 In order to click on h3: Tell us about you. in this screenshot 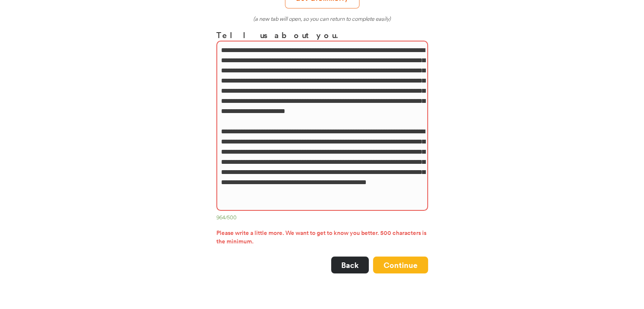, I will do `click(322, 35)`.